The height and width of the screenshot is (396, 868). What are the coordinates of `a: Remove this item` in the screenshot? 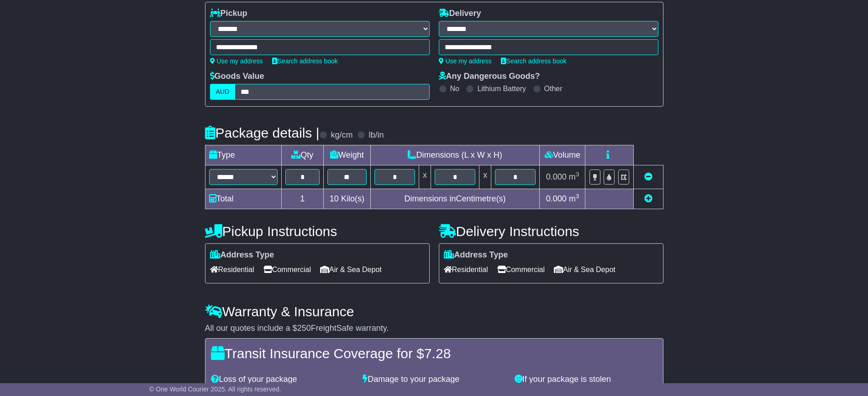 It's located at (649, 177).